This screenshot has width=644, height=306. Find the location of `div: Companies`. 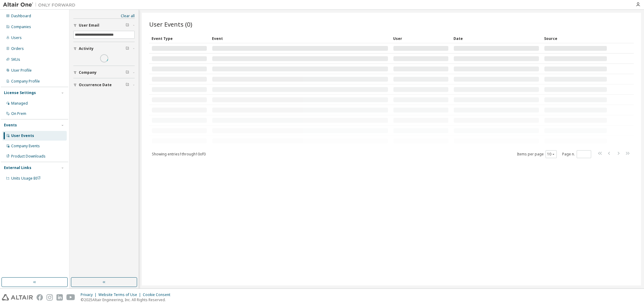

div: Companies is located at coordinates (21, 27).